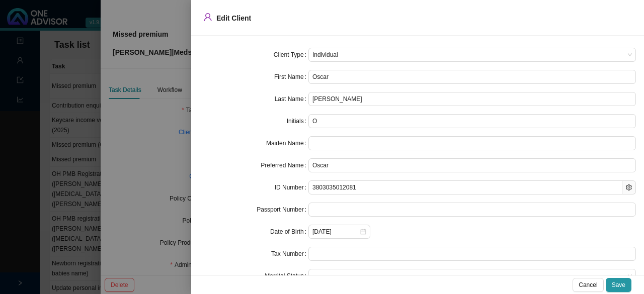  What do you see at coordinates (233, 18) in the screenshot?
I see `span: Edit Client` at bounding box center [233, 18].